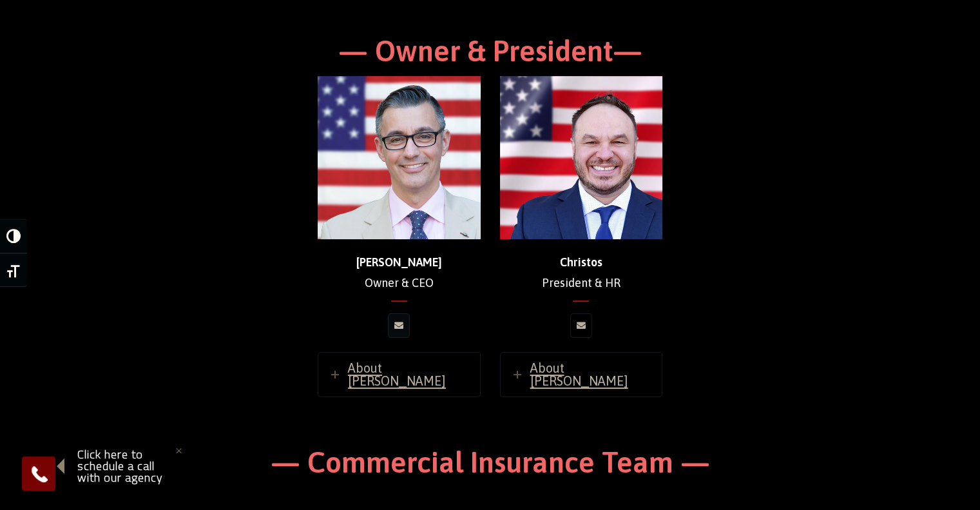 Image resolution: width=980 pixels, height=510 pixels. What do you see at coordinates (581, 157) in the screenshot?
I see `img: Christos_500x500` at bounding box center [581, 157].